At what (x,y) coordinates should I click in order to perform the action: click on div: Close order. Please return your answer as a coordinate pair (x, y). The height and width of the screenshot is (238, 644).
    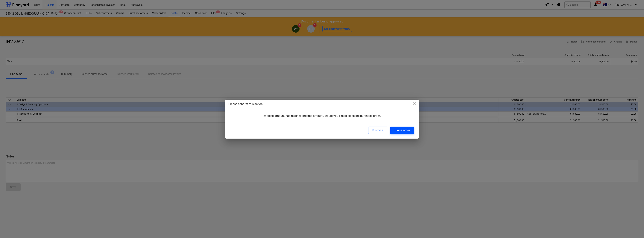
    Looking at the image, I should click on (402, 130).